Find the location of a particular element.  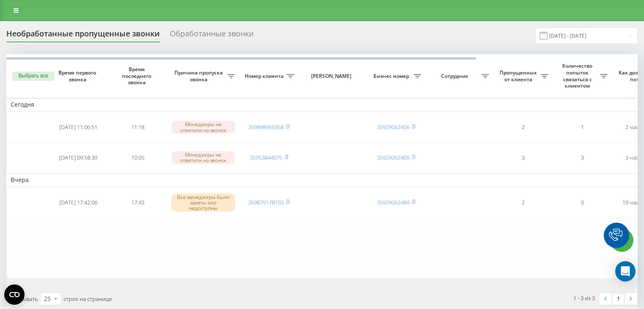

span: строк на странице is located at coordinates (87, 298).